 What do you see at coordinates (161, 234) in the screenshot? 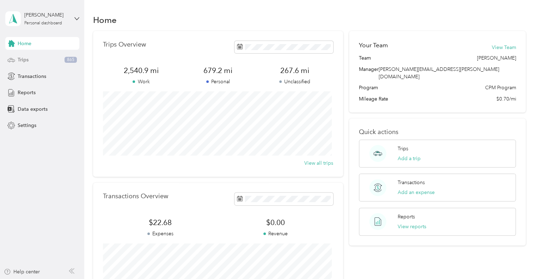
I see `p: Expenses` at bounding box center [161, 234].